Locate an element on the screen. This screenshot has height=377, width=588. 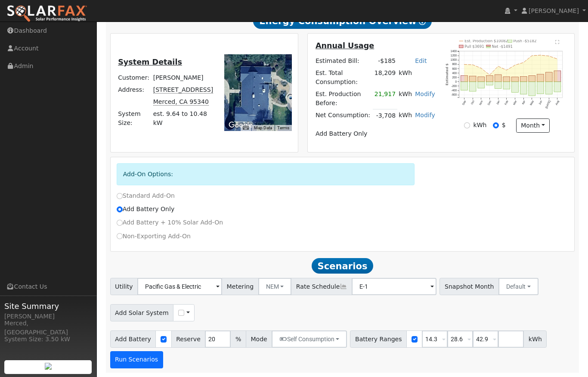
text: Sep is located at coordinates (464, 103).